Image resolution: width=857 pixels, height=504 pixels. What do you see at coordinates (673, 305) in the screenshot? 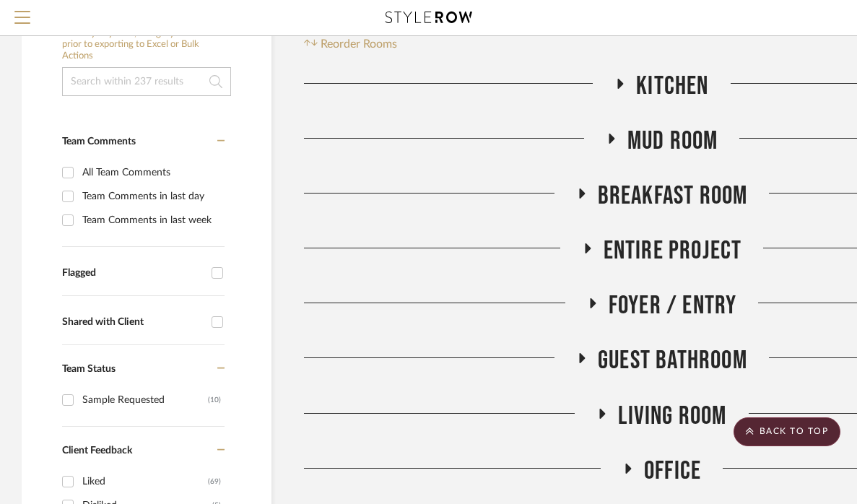
I see `span: Foyer / Entry` at bounding box center [673, 305].